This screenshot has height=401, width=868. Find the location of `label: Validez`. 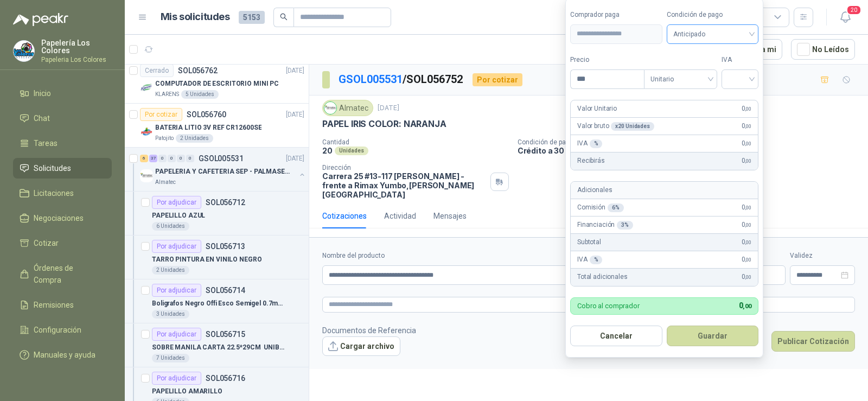

label: Validez is located at coordinates (823, 256).